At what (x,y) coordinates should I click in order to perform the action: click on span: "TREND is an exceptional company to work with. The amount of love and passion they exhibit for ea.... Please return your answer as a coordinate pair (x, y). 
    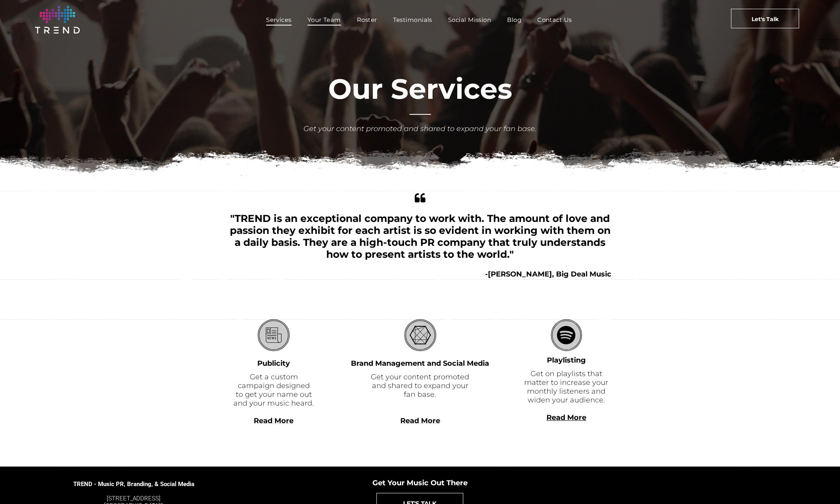
    Looking at the image, I should click on (420, 236).